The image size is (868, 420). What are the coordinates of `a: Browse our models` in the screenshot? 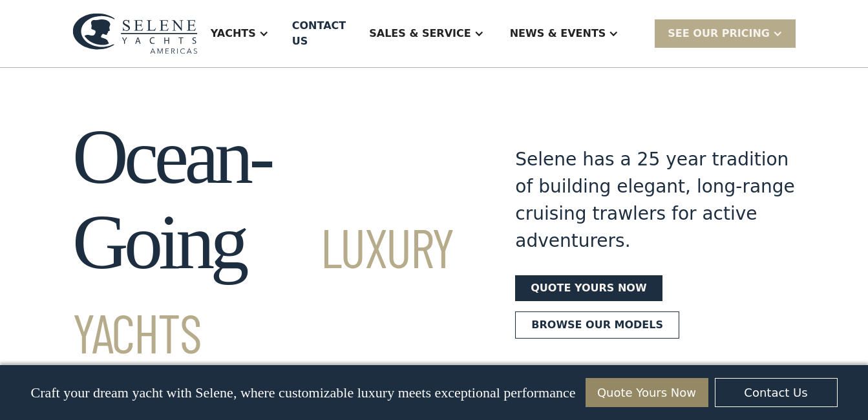 It's located at (598, 325).